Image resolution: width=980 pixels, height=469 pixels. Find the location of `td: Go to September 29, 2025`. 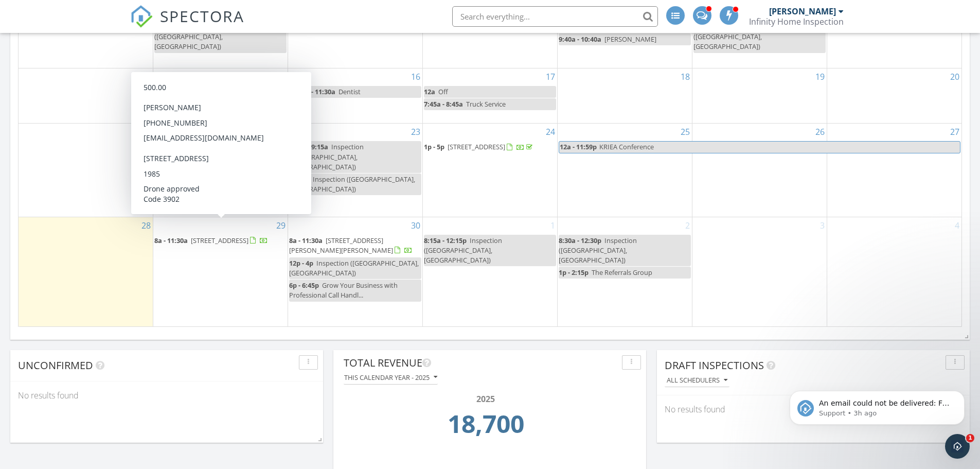

td: Go to September 29, 2025 is located at coordinates (221, 272).